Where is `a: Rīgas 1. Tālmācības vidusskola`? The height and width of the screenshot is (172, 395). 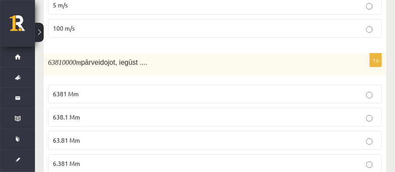
a: Rīgas 1. Tālmācības vidusskola is located at coordinates (22, 26).